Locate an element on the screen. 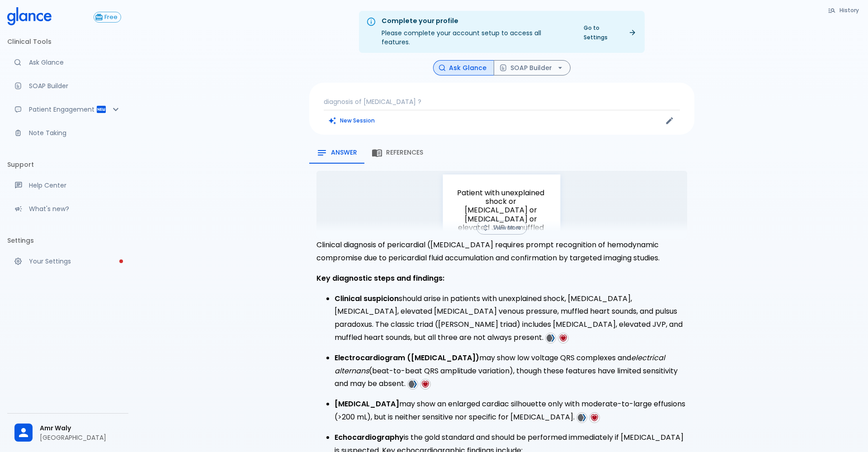 This screenshot has width=868, height=452. a: Advanced note-taking is located at coordinates (68, 133).